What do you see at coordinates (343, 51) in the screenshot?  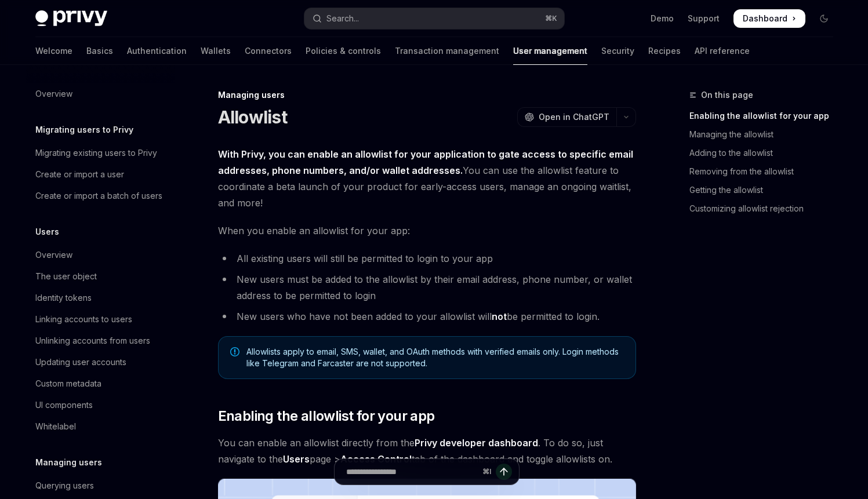 I see `a: Policies & controls` at bounding box center [343, 51].